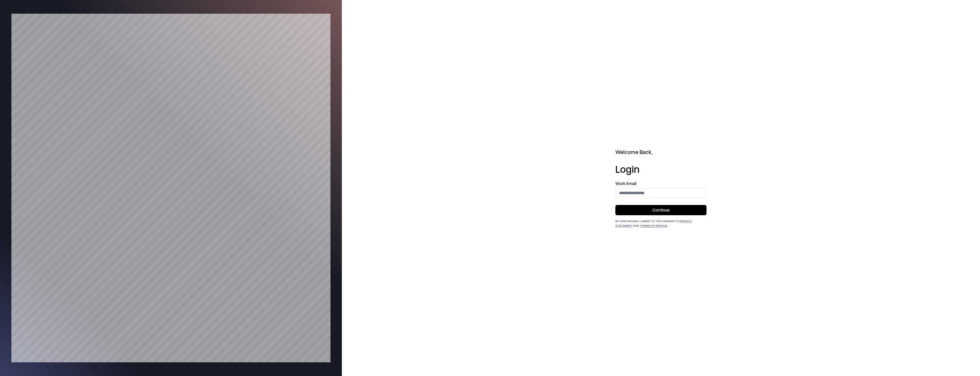  I want to click on a: Privacy Statement, so click(654, 223).